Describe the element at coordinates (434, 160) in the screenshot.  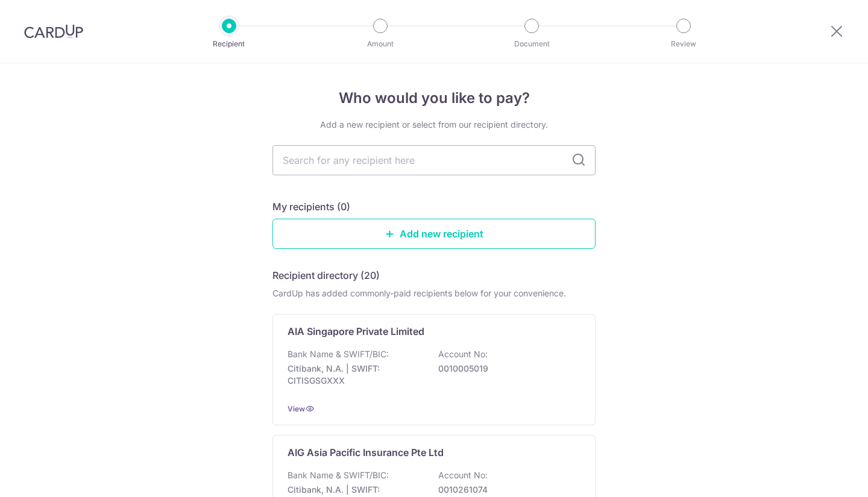
I see `input: Search for any recipient here` at that location.